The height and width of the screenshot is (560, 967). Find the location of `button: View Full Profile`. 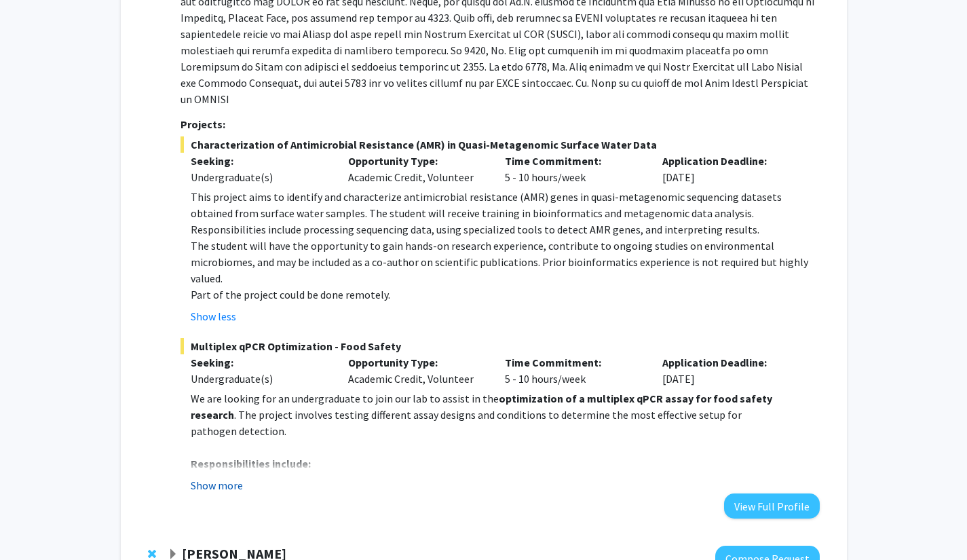

button: View Full Profile is located at coordinates (772, 505).